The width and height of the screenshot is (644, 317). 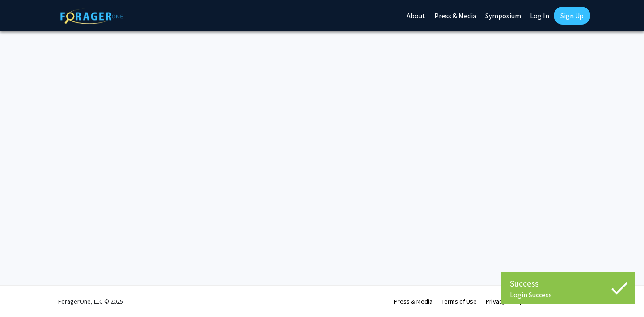 I want to click on div: ForagerOne, LLC © 2025, so click(x=90, y=302).